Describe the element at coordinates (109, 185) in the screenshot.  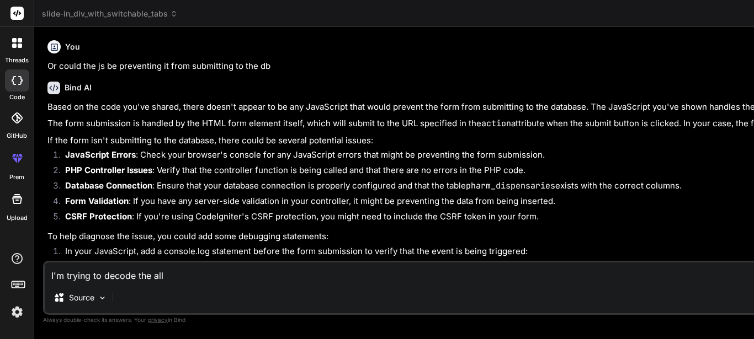
I see `strong: Database Connection` at that location.